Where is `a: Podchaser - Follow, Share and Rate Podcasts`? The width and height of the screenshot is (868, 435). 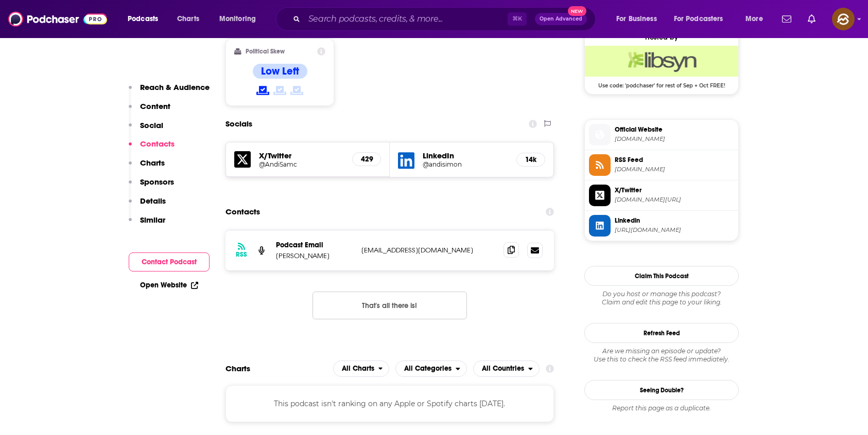
a: Podchaser - Follow, Share and Rate Podcasts is located at coordinates (57, 19).